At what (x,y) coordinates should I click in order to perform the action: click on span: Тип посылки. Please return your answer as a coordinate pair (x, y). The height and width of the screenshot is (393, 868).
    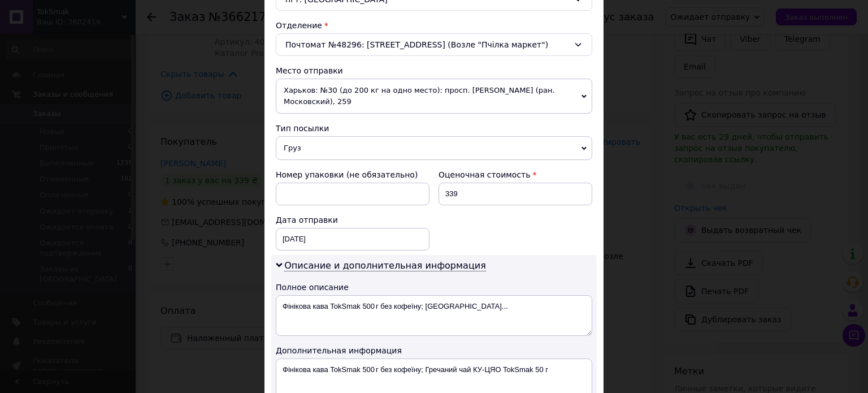
    Looking at the image, I should click on (303, 129).